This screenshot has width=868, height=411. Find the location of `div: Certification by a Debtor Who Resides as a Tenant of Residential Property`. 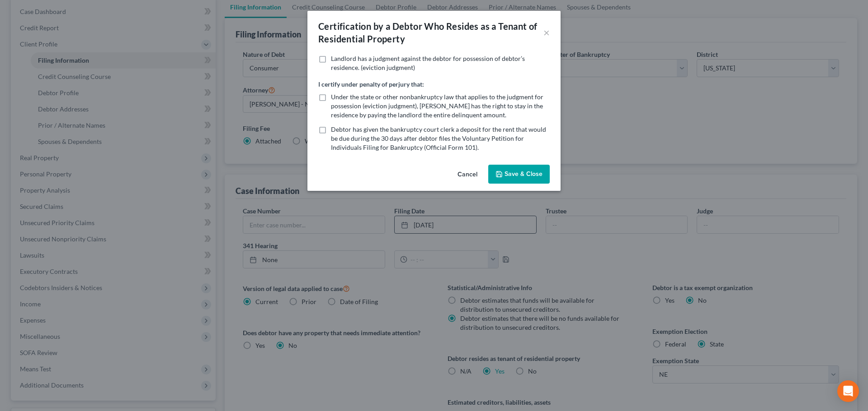

div: Certification by a Debtor Who Resides as a Tenant of Residential Property is located at coordinates (431, 32).